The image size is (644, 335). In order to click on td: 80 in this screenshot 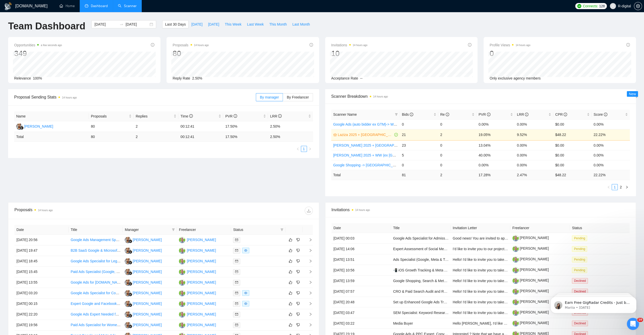, I will do `click(111, 127)`.